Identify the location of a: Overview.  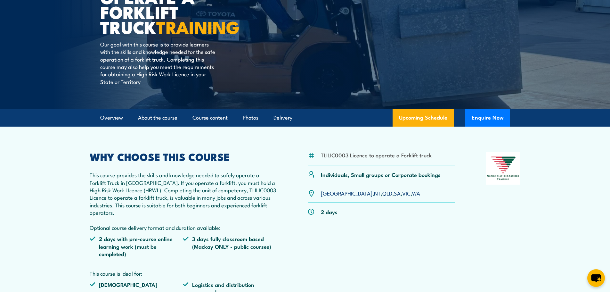
(111, 117).